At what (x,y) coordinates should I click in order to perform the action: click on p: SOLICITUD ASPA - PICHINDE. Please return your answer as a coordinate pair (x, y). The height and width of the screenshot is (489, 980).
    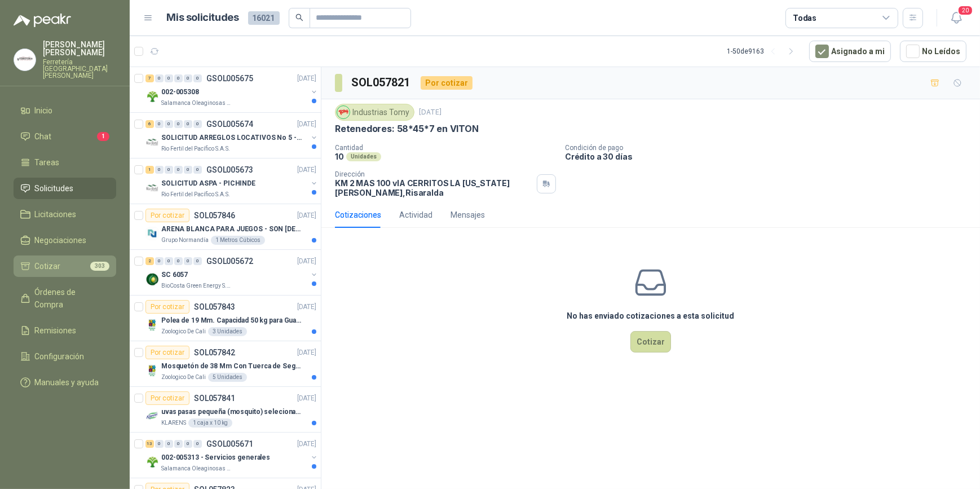
    Looking at the image, I should click on (208, 184).